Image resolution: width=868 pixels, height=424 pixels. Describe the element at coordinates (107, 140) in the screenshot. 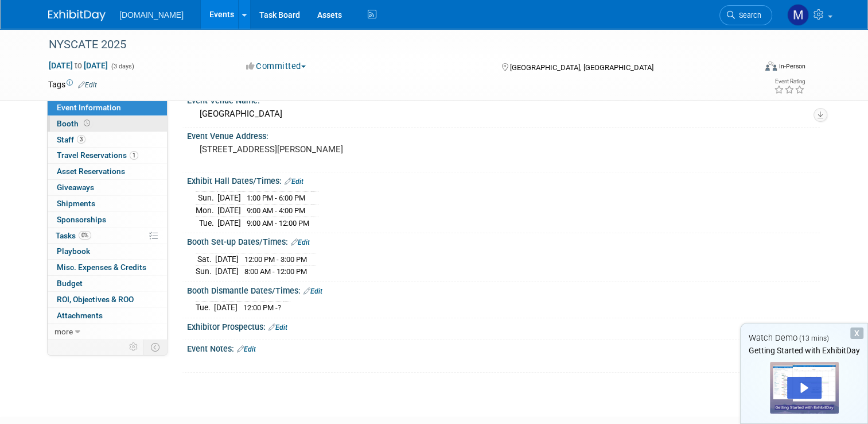

I see `a: Staff3` at that location.